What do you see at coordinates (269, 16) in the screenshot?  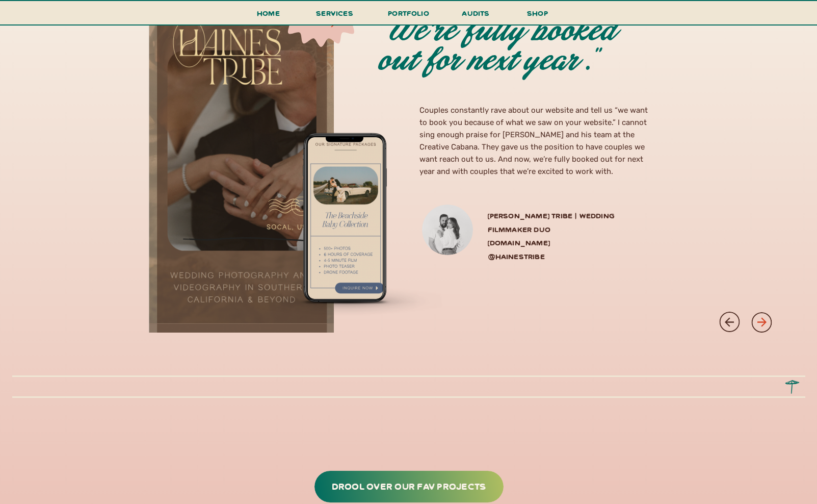 I see `h3: Home` at bounding box center [269, 16].